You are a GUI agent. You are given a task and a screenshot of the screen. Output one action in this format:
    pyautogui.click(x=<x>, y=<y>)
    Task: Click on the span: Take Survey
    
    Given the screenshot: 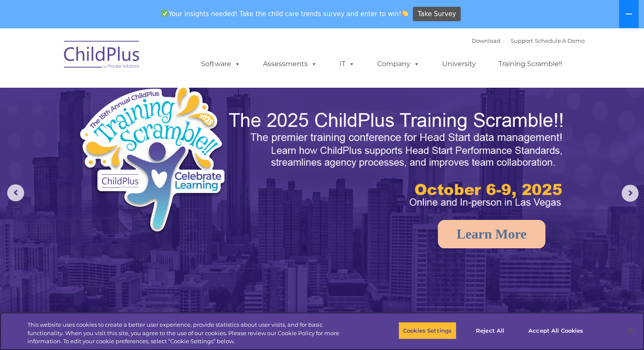 What is the action you would take?
    pyautogui.click(x=437, y=14)
    